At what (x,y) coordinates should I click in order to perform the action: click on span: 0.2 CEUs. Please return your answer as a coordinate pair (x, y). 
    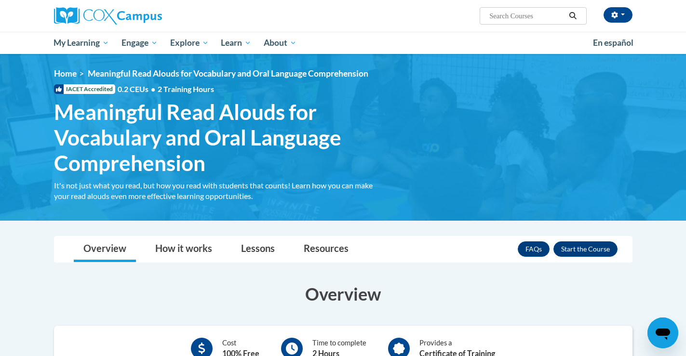
    Looking at the image, I should click on (166, 89).